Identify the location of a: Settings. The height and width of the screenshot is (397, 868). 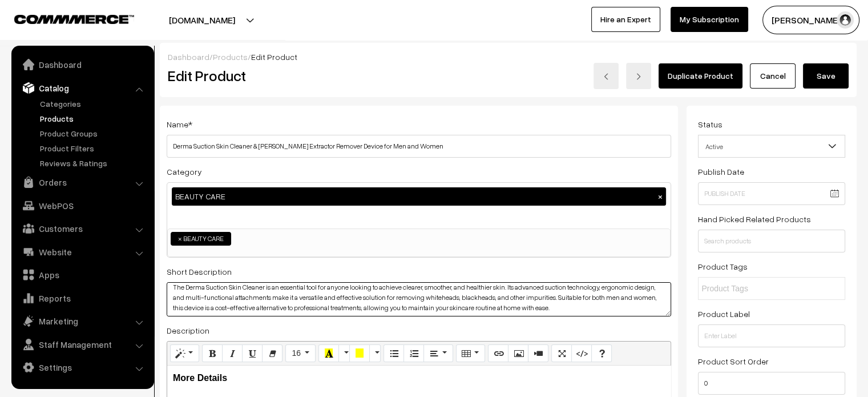
(82, 367).